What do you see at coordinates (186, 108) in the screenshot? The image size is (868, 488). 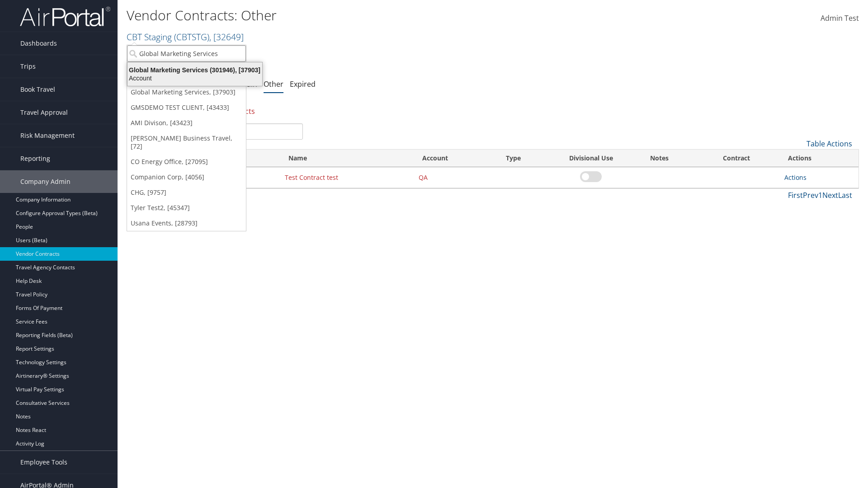 I see `a: GMSDEMO TEST CLIENT, [43433]` at bounding box center [186, 108].